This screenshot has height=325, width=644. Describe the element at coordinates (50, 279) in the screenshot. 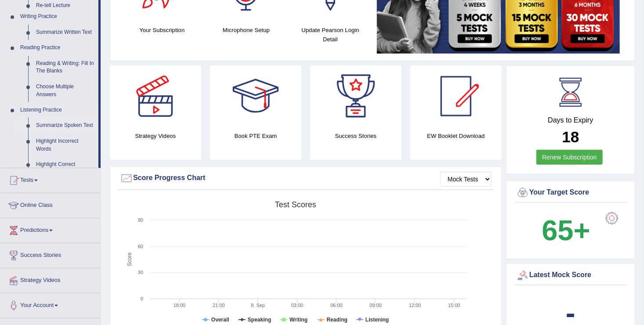

I see `a: Strategy Videos` at that location.